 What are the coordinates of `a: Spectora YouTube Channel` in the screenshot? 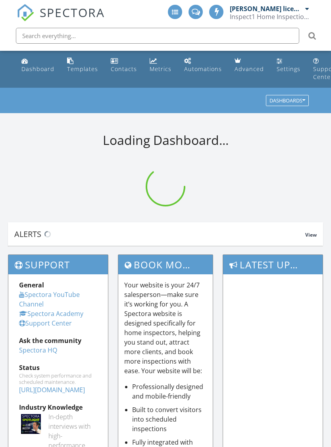 It's located at (49, 299).